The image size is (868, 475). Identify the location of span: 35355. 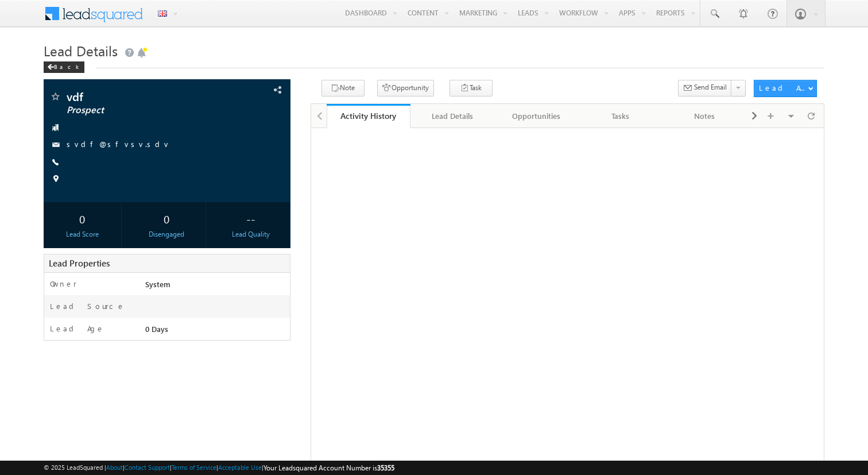
(386, 467).